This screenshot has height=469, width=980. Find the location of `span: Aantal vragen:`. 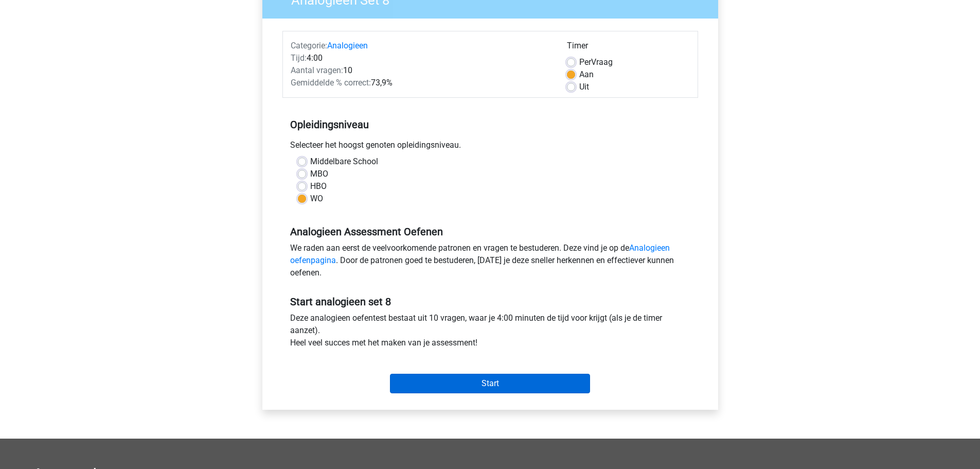

span: Aantal vragen: is located at coordinates (317, 70).